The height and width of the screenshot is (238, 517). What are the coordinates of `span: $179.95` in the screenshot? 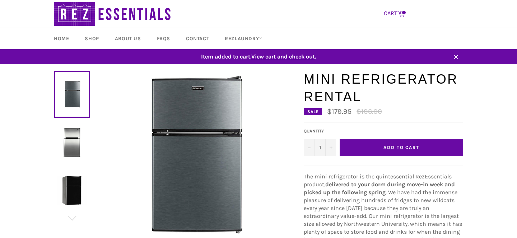 It's located at (339, 111).